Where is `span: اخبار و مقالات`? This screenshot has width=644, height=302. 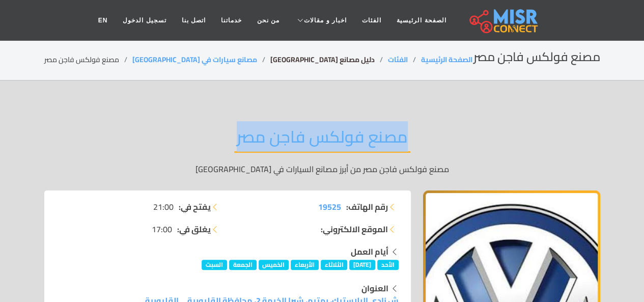
span: اخبار و مقالات is located at coordinates (325, 21).